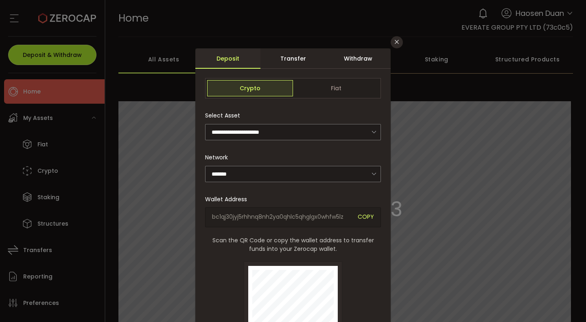  I want to click on div: Transfer, so click(293, 59).